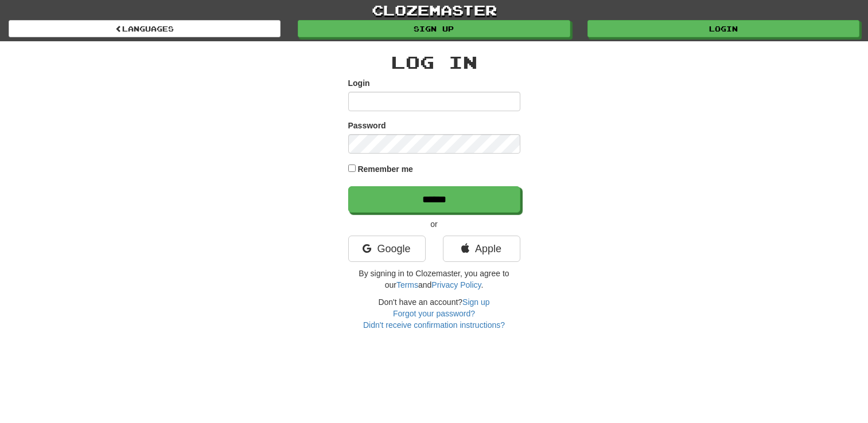 The image size is (868, 423). I want to click on label: Login, so click(359, 83).